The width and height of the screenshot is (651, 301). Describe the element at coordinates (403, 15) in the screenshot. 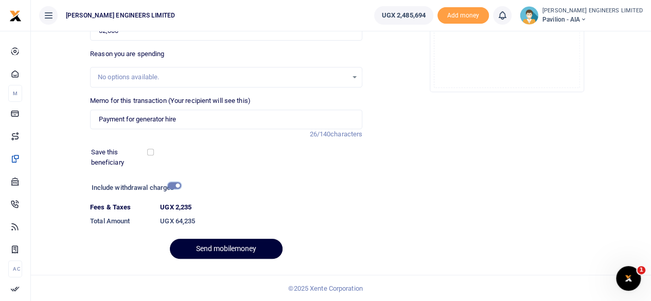

I see `li: Wallet ballance` at that location.